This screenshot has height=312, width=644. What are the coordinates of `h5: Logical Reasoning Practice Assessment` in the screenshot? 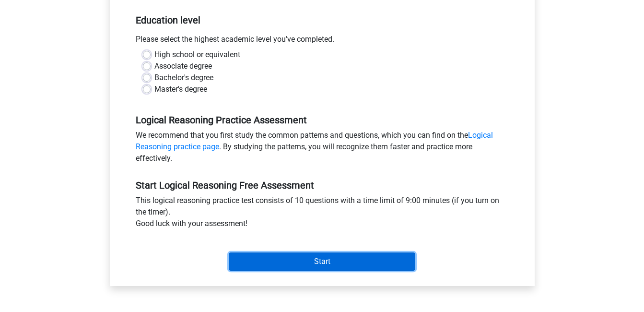 It's located at (322, 120).